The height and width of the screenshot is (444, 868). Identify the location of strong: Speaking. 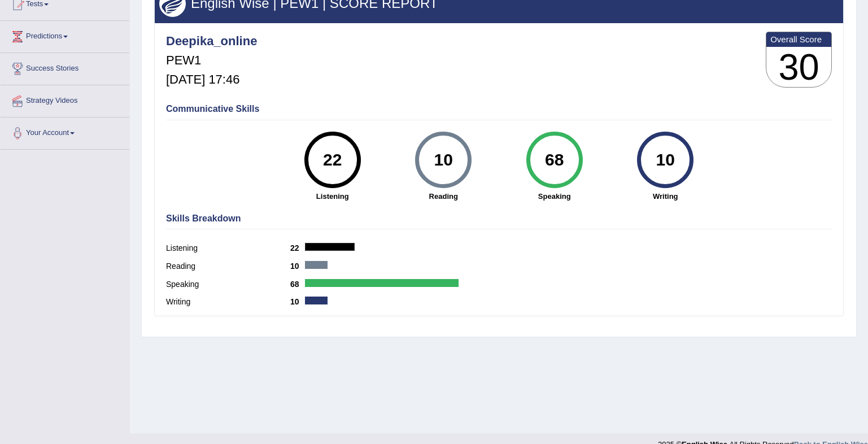
(555, 196).